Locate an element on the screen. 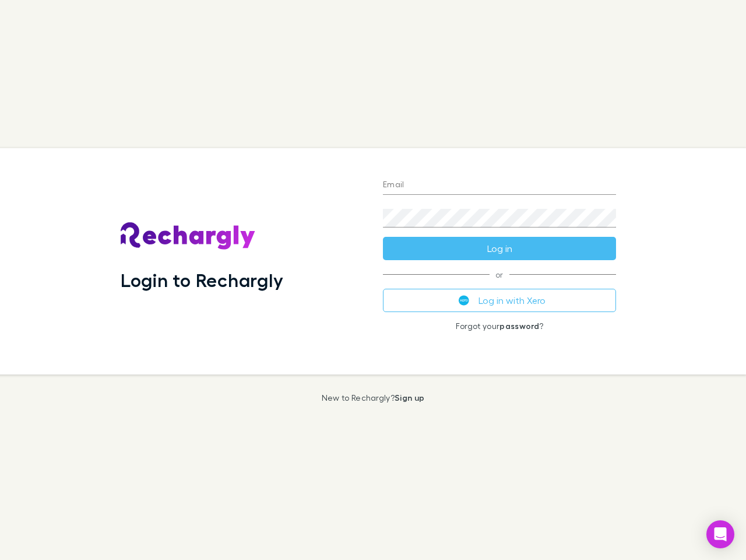 This screenshot has width=746, height=560. button: Log in with Xero is located at coordinates (500, 300).